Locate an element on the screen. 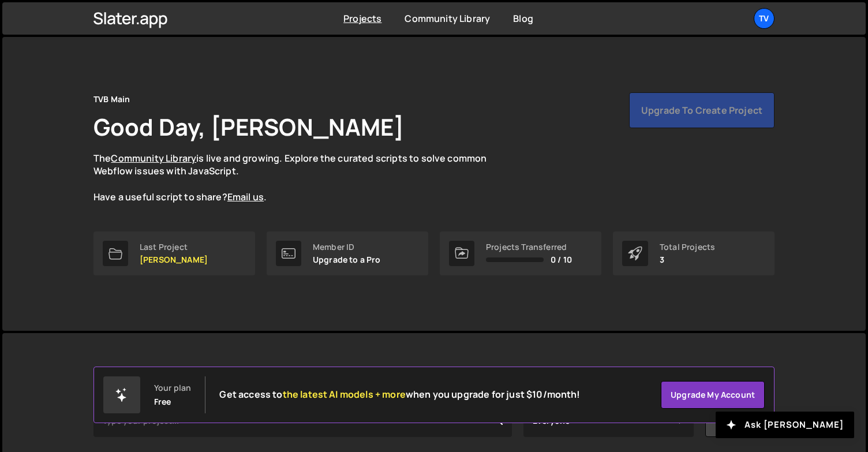 The height and width of the screenshot is (452, 868). span: the latest AI models + more is located at coordinates (344, 394).